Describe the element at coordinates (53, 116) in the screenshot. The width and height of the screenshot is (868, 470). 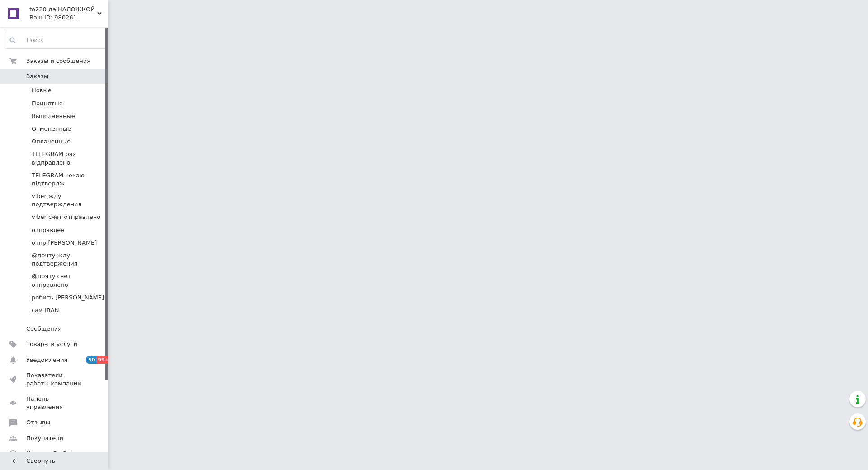
I see `span: Выполненные` at that location.